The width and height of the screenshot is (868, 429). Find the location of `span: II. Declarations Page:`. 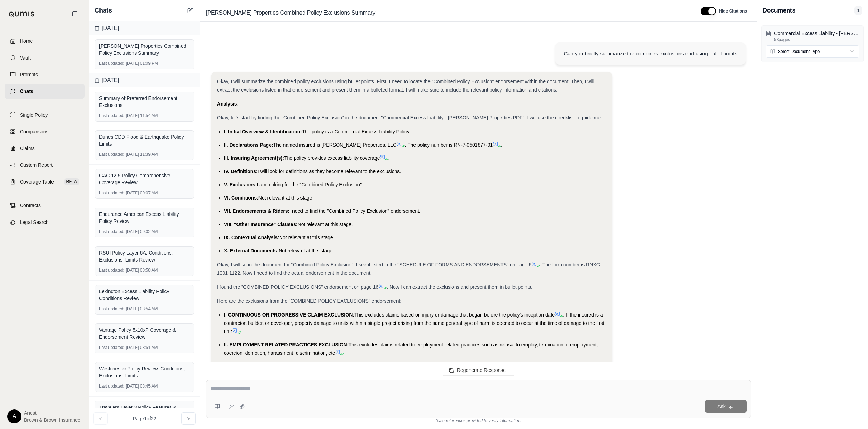

span: II. Declarations Page: is located at coordinates (249, 145).